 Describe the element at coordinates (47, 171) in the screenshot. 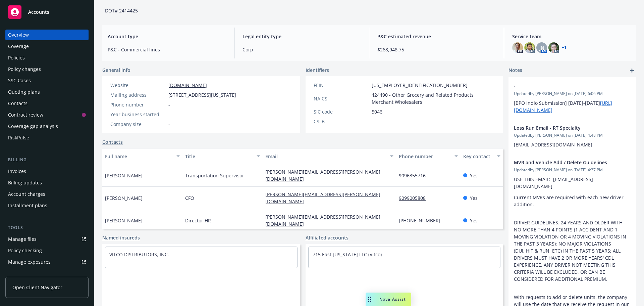

I see `a: Invoices` at that location.